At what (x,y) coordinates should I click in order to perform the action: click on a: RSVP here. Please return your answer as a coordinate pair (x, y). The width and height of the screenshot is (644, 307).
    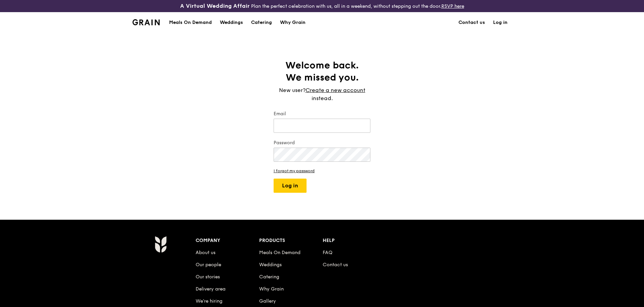
    Looking at the image, I should click on (453, 6).